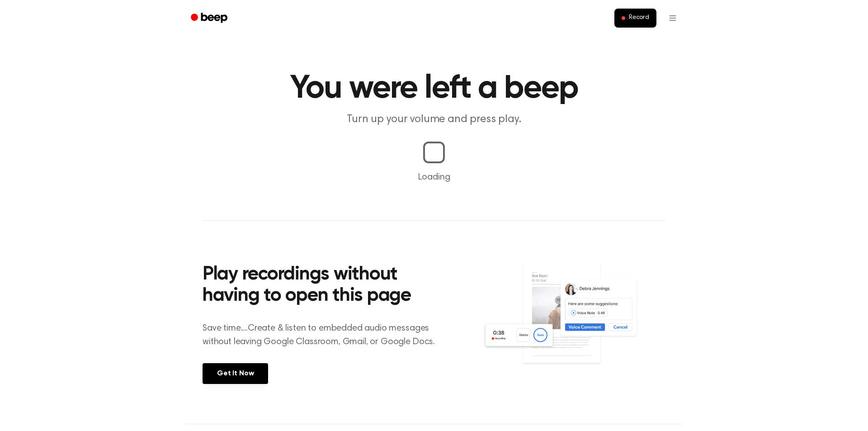  Describe the element at coordinates (434, 88) in the screenshot. I see `h1: You were left a beep` at that location.